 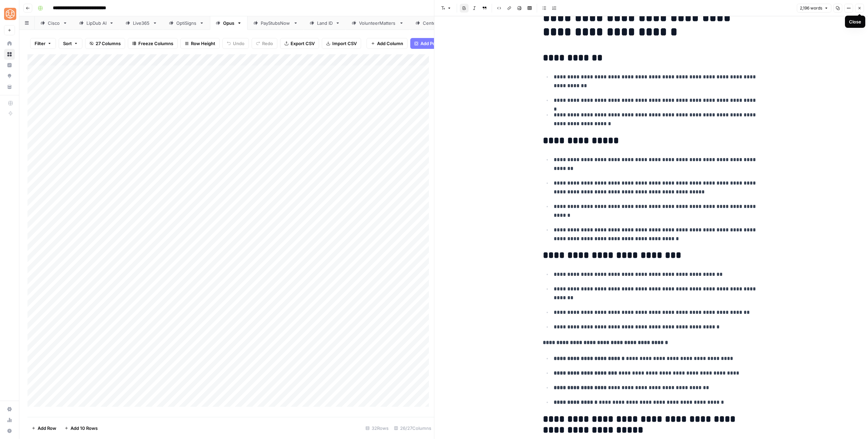 I want to click on button: Undo, so click(x=236, y=43).